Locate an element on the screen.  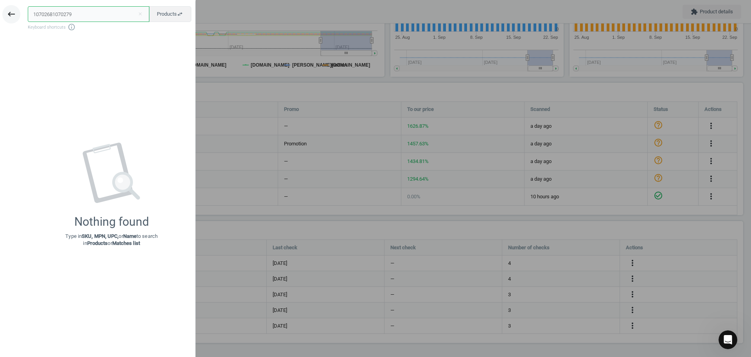
div: Nothing found is located at coordinates (112, 221).